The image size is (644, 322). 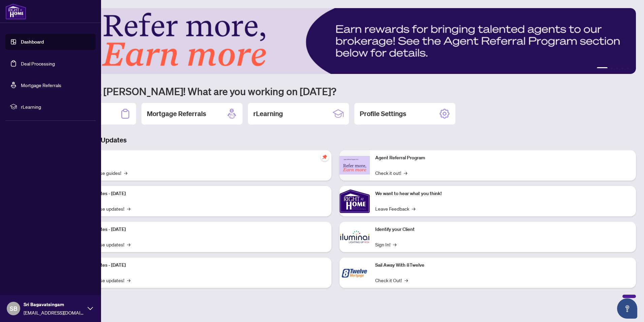 I want to click on p: Self-Help, so click(x=198, y=158).